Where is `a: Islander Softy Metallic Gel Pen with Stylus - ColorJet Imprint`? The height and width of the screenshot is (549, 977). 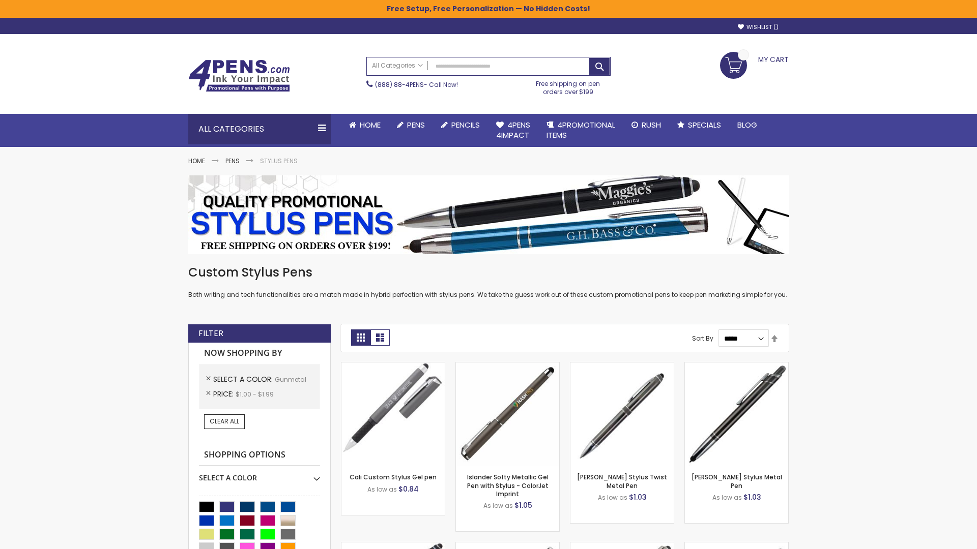
a: Islander Softy Metallic Gel Pen with Stylus - ColorJet Imprint is located at coordinates (508, 485).